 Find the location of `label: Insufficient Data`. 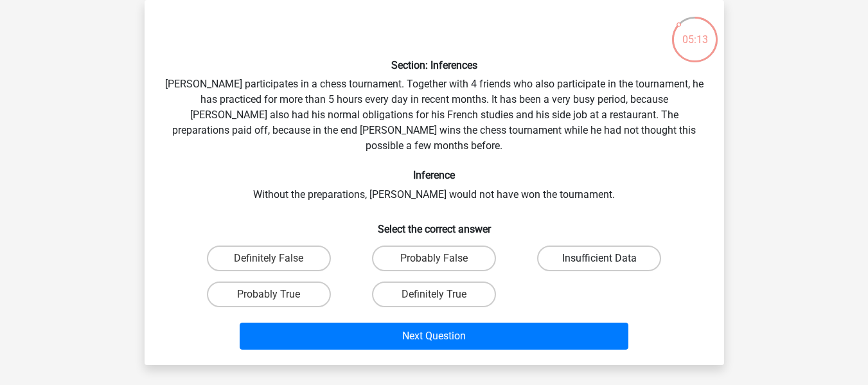

label: Insufficient Data is located at coordinates (599, 258).